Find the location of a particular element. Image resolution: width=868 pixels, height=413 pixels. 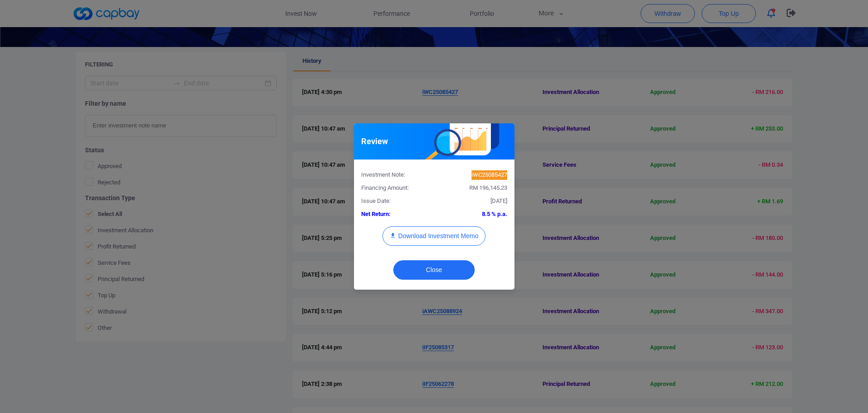

span: RM 196,145.23 is located at coordinates (488, 187).